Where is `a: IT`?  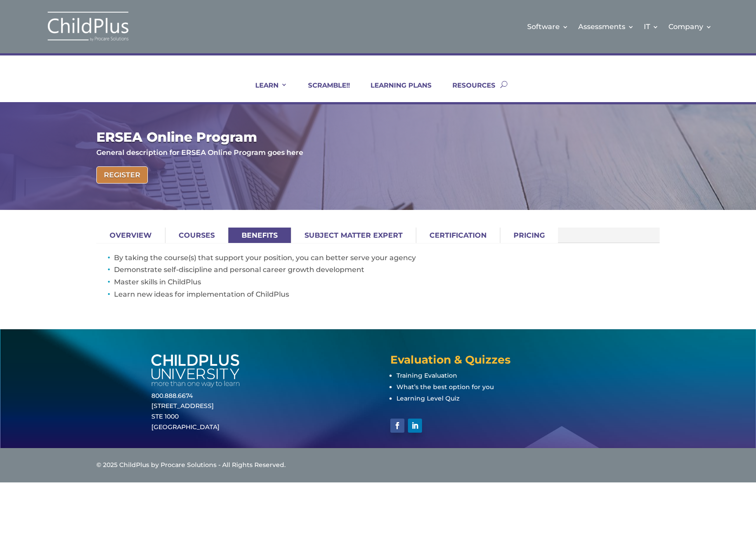
a: IT is located at coordinates (652, 26).